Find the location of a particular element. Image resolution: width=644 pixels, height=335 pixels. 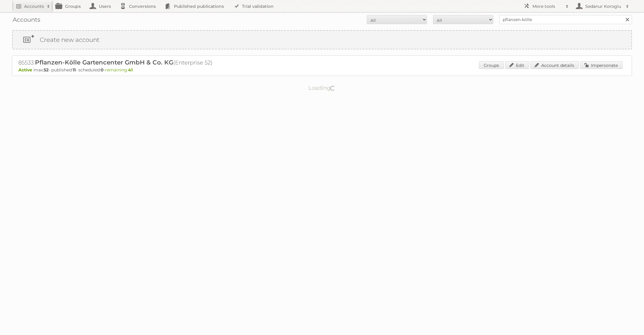

a: Edit is located at coordinates (517, 65).